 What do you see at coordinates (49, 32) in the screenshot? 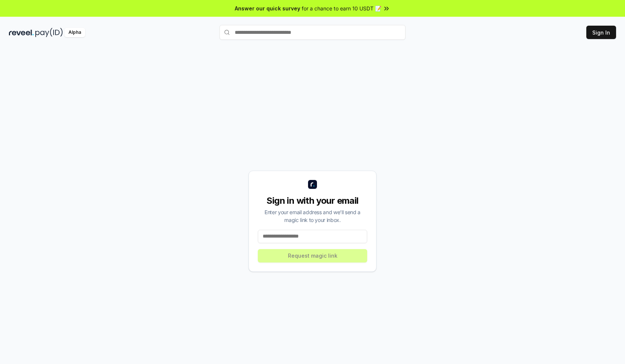
I see `img: pay_id` at bounding box center [49, 32].